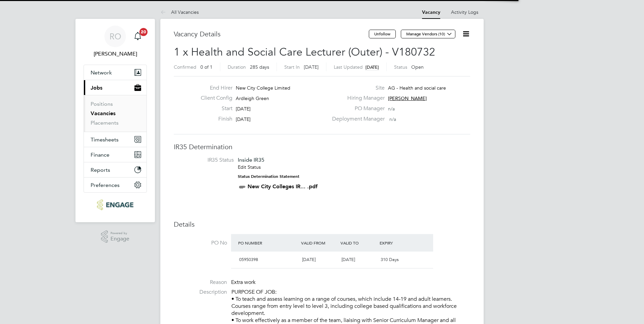  Describe the element at coordinates (243, 283) in the screenshot. I see `span: Extra work` at that location.